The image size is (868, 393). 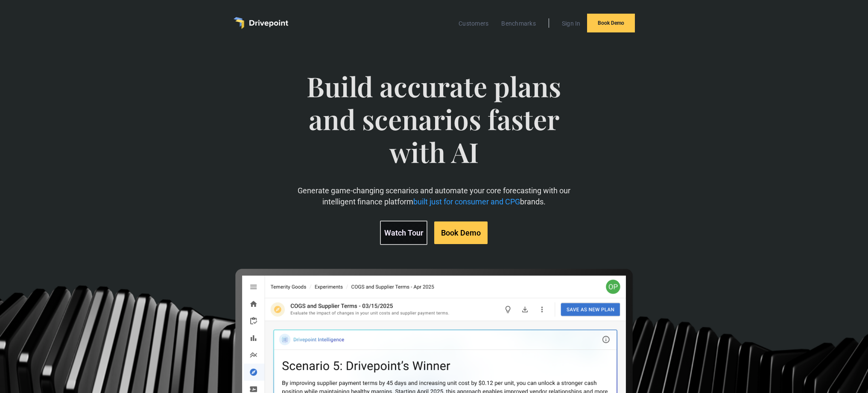 I want to click on a: Sign In, so click(x=571, y=23).